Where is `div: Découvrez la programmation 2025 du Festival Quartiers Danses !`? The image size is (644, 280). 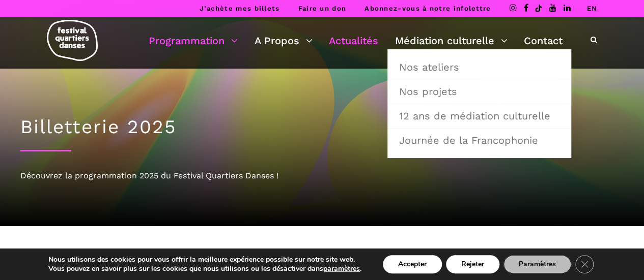 div: Découvrez la programmation 2025 du Festival Quartiers Danses ! is located at coordinates (322, 175).